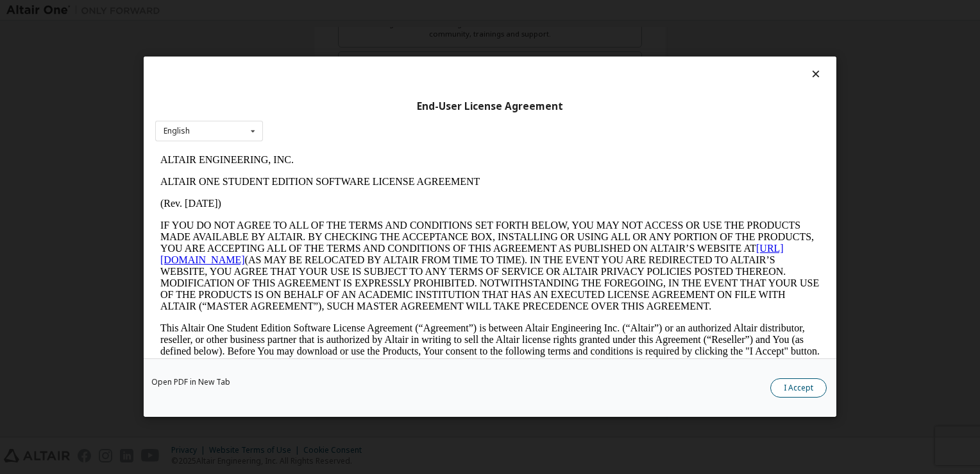  Describe the element at coordinates (799, 389) in the screenshot. I see `button: I Accept` at that location.